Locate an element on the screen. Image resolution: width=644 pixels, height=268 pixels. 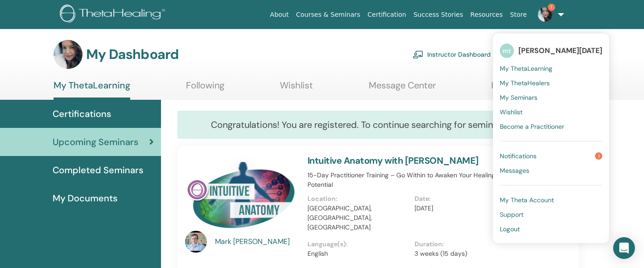
span: Notifications is located at coordinates (518, 156).